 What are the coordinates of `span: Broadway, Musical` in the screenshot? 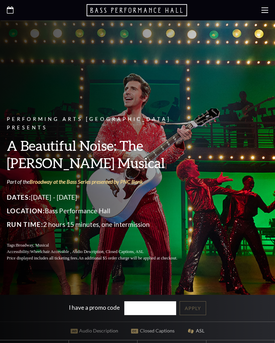 It's located at (32, 245).